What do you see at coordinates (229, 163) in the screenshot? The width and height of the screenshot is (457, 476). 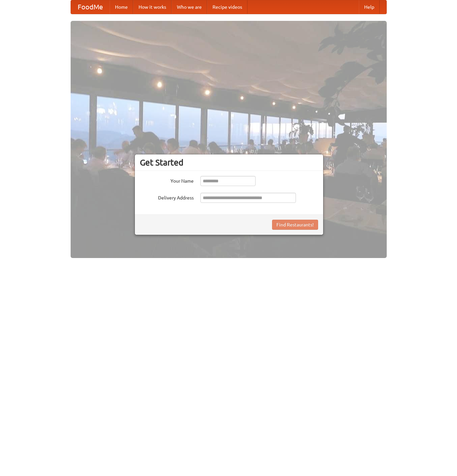 I see `h3: Get Started` at bounding box center [229, 163].